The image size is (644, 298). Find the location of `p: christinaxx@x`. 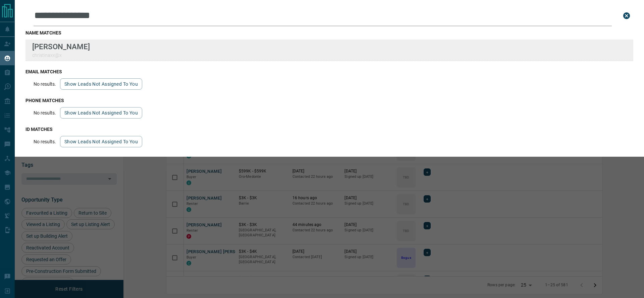

p: christinaxx@x is located at coordinates (61, 55).